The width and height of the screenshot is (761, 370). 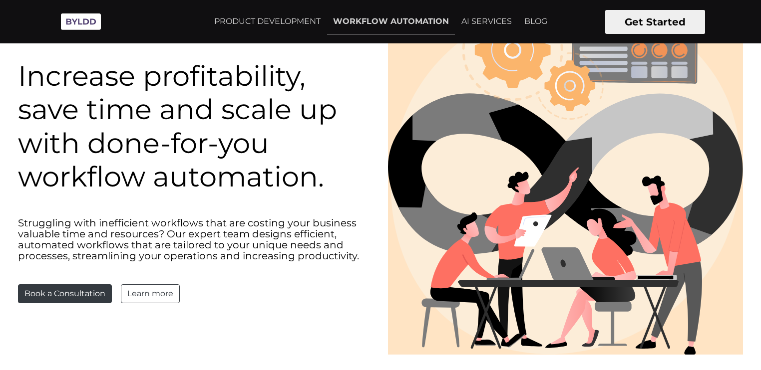 I want to click on button: Get Started, so click(x=655, y=22).